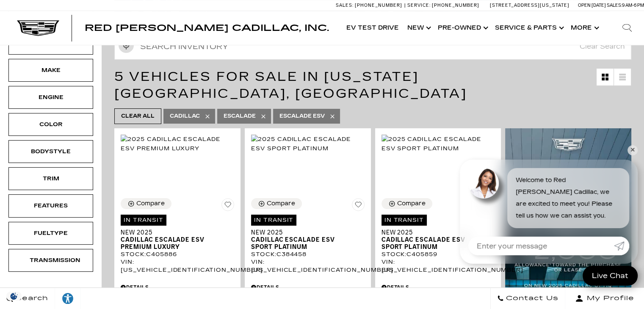 The height and width of the screenshot is (309, 644). I want to click on span: Contact Us, so click(531, 299).